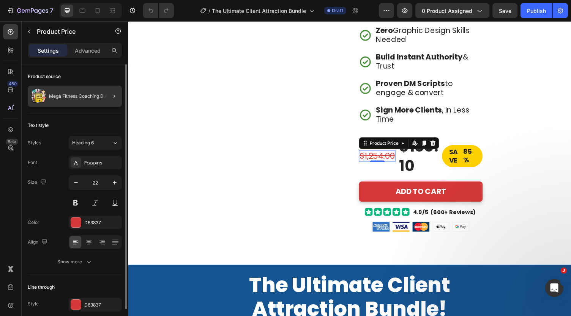 The width and height of the screenshot is (571, 316). Describe the element at coordinates (69, 31) in the screenshot. I see `p: Product Price` at that location.